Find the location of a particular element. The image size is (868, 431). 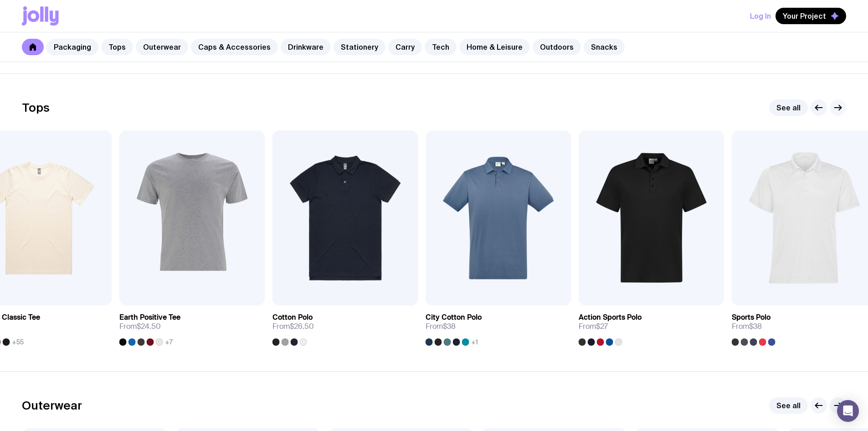

h2: Tops is located at coordinates (35, 108).